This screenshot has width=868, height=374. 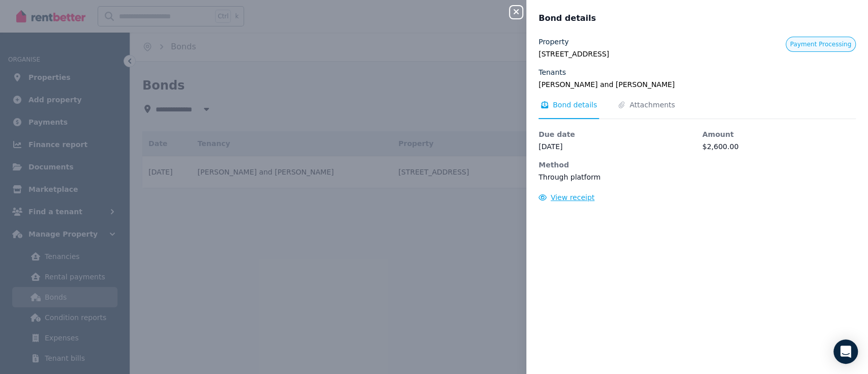 I want to click on dt: Method, so click(x=615, y=165).